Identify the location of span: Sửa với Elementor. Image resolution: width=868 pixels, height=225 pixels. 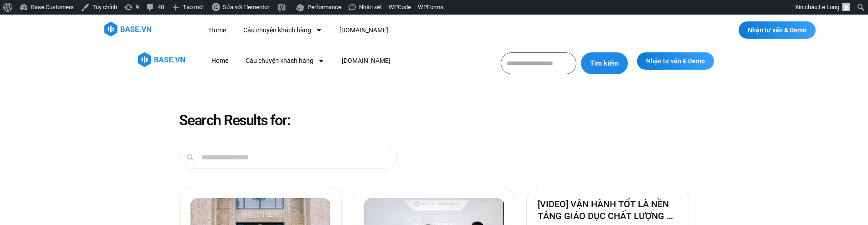
(246, 7).